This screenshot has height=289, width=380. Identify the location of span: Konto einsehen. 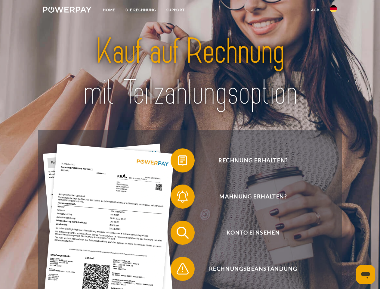
(253, 233).